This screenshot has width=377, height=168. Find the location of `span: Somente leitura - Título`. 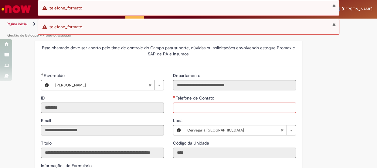

span: Somente leitura - Título is located at coordinates (47, 143).